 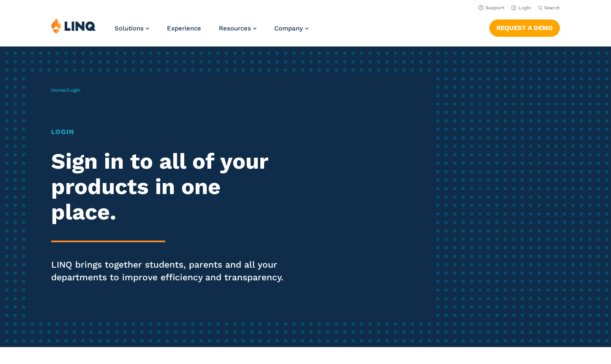 What do you see at coordinates (129, 28) in the screenshot?
I see `span: Solutions` at bounding box center [129, 28].